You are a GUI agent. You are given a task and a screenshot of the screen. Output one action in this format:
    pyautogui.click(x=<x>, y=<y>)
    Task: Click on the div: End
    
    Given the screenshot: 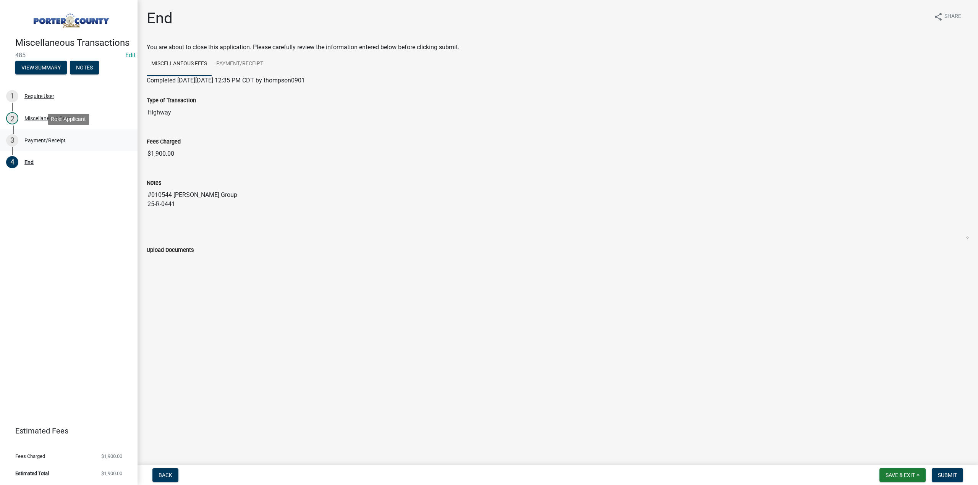 What is the action you would take?
    pyautogui.click(x=29, y=162)
    